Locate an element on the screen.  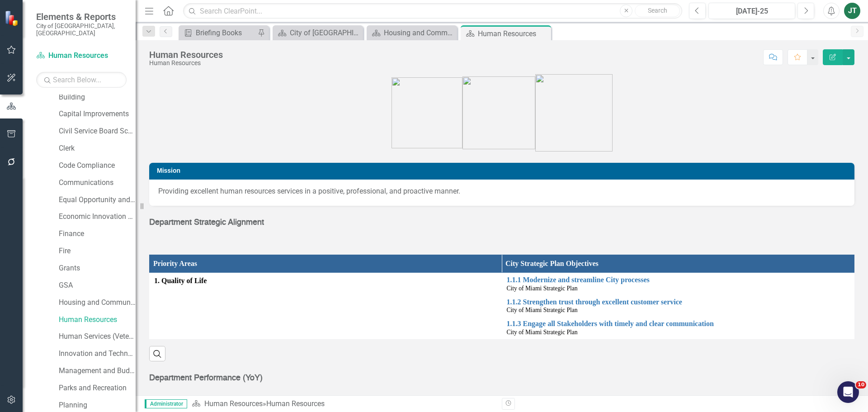
a: Clerk is located at coordinates (97, 149).